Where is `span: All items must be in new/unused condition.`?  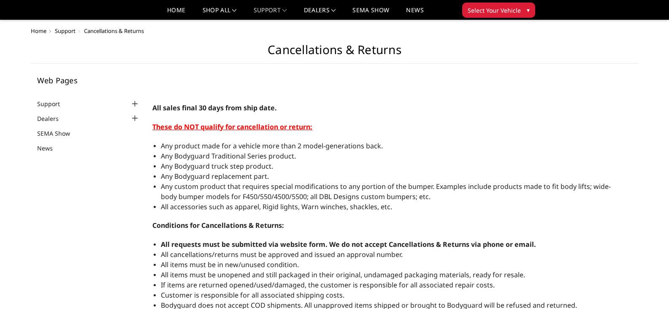
span: All items must be in new/unused condition. is located at coordinates (230, 264).